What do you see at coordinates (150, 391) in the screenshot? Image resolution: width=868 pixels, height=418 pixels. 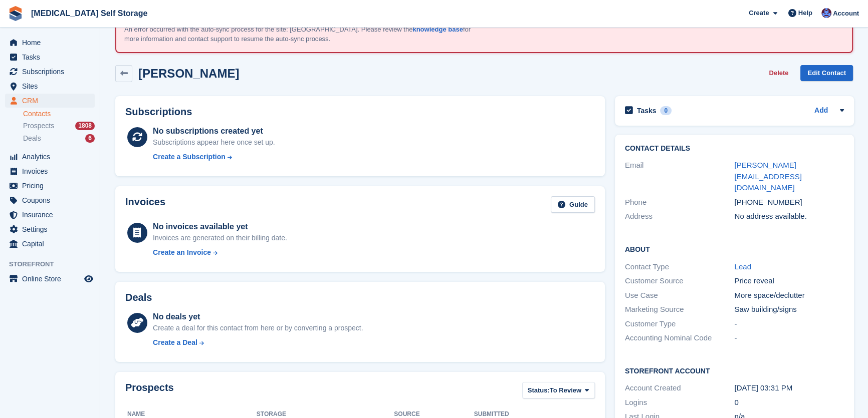 I see `h2: Prospects` at bounding box center [150, 391].